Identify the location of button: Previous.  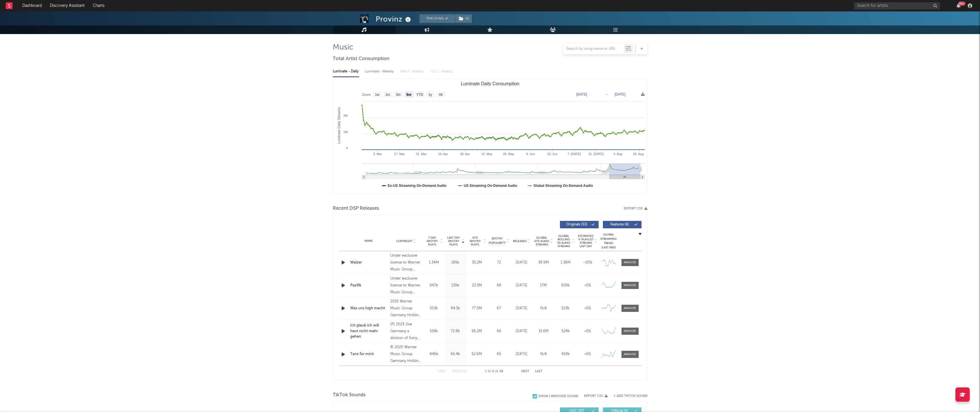
(459, 371).